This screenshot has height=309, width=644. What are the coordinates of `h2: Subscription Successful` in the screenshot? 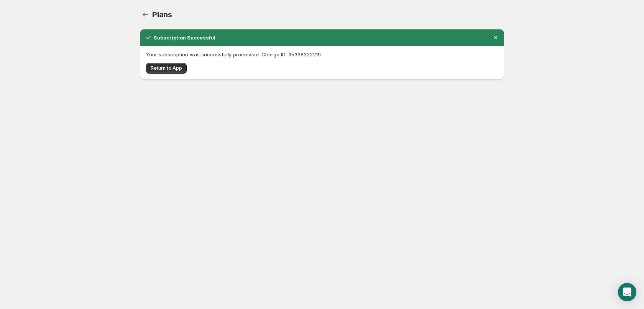 It's located at (184, 38).